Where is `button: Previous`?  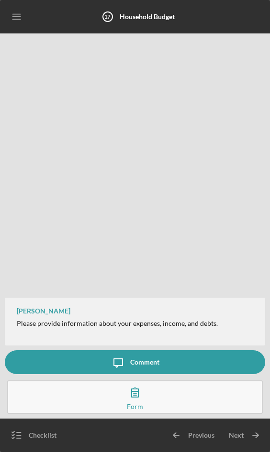
button: Previous is located at coordinates (191, 436).